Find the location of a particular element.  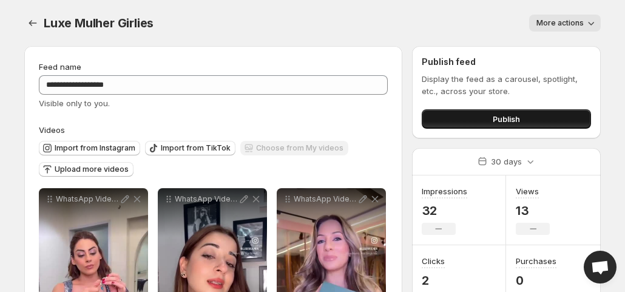

div: Open chat is located at coordinates (600, 267).